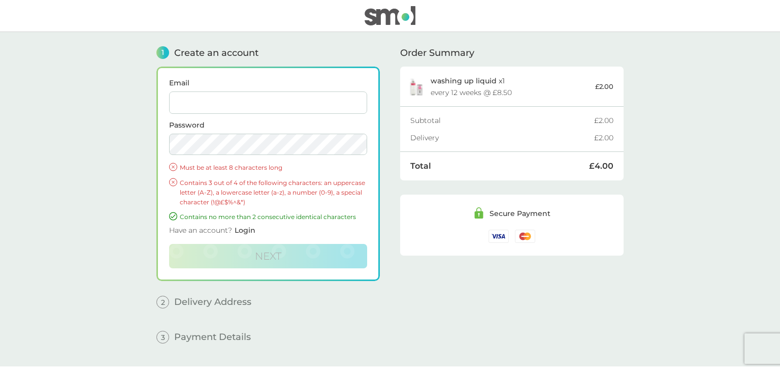 The height and width of the screenshot is (371, 780). What do you see at coordinates (520, 213) in the screenshot?
I see `div: Secure Payment` at bounding box center [520, 213].